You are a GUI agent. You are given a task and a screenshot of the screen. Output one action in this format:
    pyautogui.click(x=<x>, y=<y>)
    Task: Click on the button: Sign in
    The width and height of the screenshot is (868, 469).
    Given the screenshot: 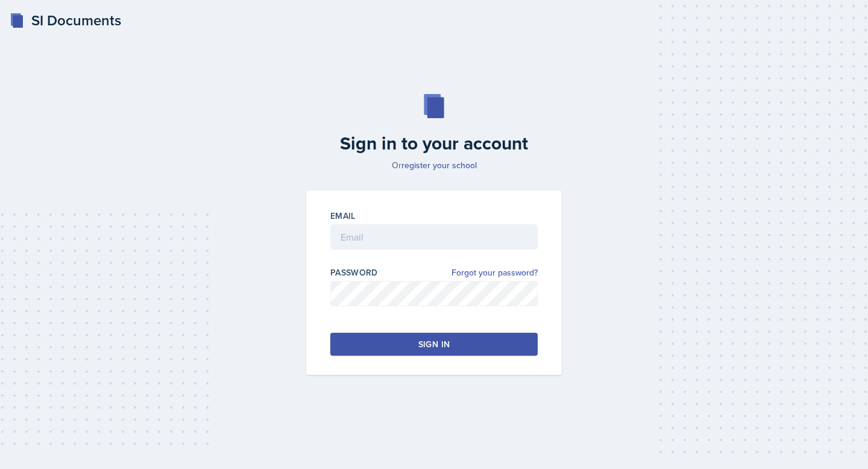 What is the action you would take?
    pyautogui.click(x=434, y=344)
    